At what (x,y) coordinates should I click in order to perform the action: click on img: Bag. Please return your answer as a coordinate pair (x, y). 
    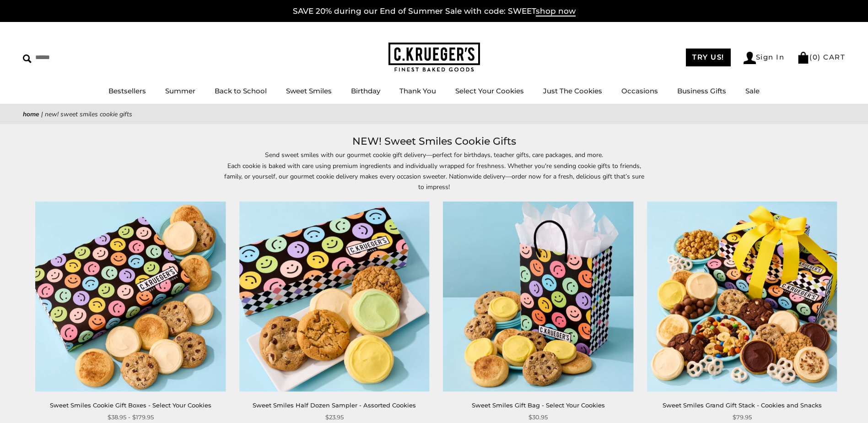
    Looking at the image, I should click on (803, 58).